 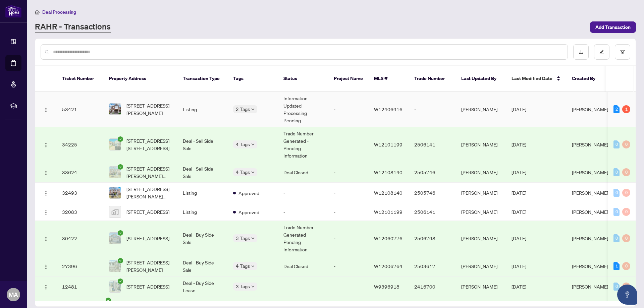 I want to click on th: Transaction Type, so click(x=202, y=79).